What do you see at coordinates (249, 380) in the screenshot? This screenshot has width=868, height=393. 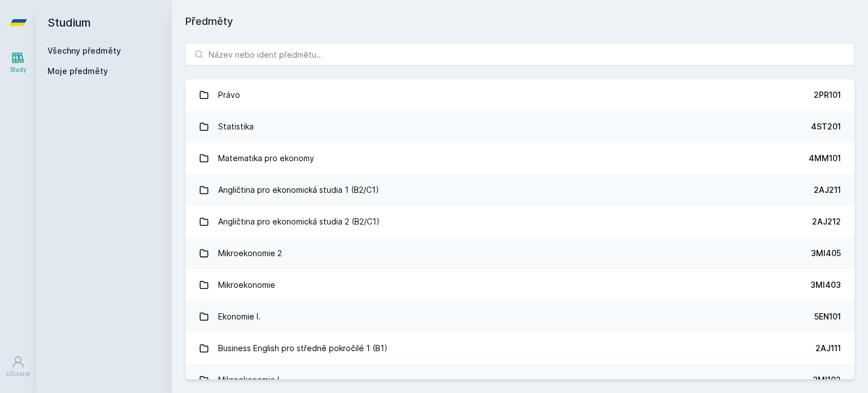 I see `div: Mikroekonomie I` at bounding box center [249, 380].